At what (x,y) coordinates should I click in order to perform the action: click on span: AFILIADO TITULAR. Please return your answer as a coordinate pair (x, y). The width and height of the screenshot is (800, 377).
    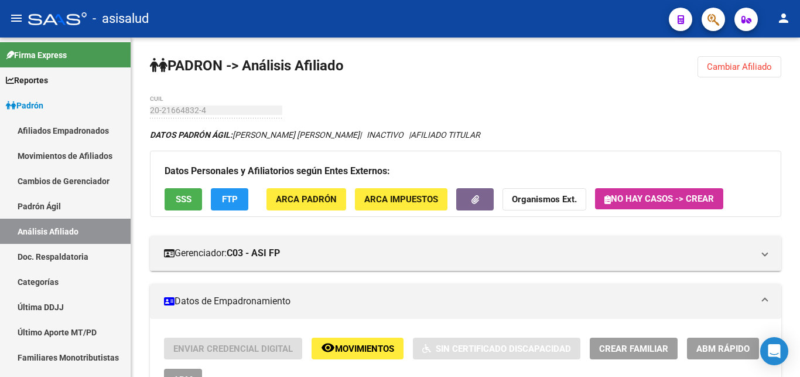
    Looking at the image, I should click on (445, 135).